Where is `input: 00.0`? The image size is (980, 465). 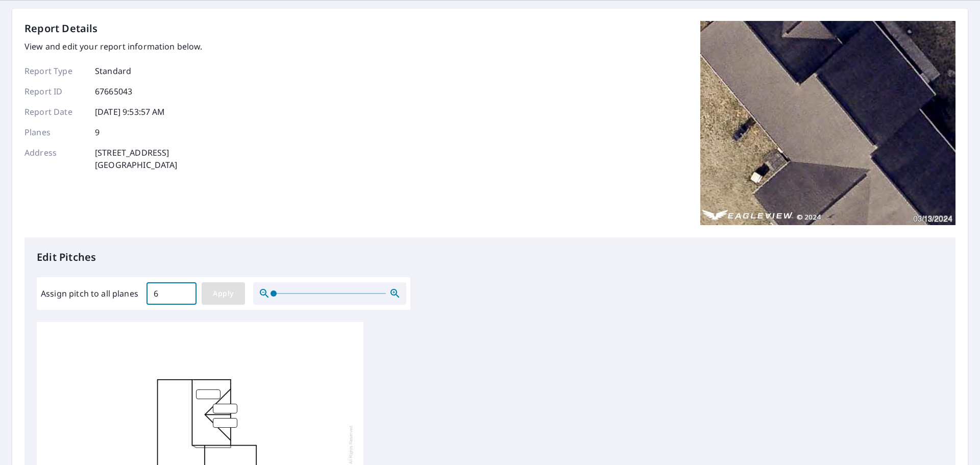 input: 00.0 is located at coordinates (171, 293).